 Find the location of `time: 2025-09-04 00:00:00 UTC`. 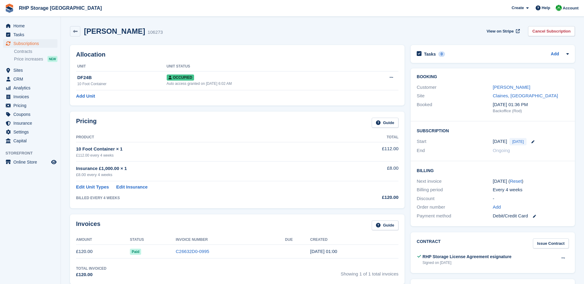

time: 2025-09-04 00:00:00 UTC is located at coordinates (500, 142).